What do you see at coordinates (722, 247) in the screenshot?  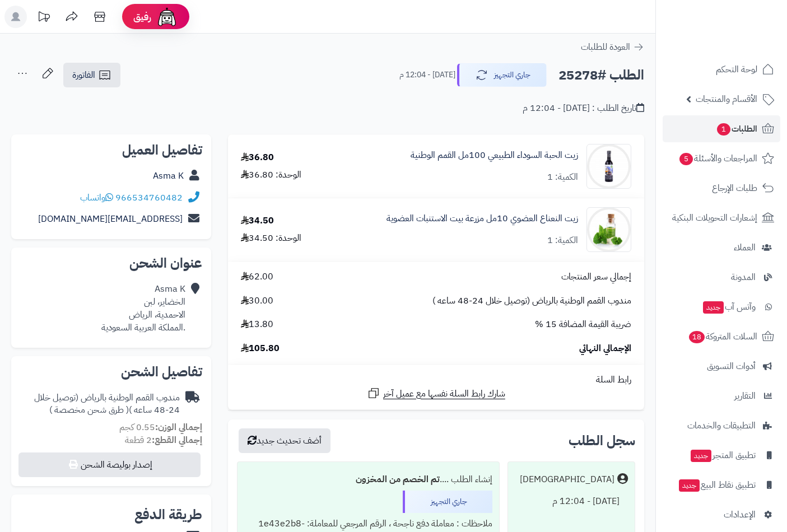 I see `a: العملاء` at bounding box center [722, 247].